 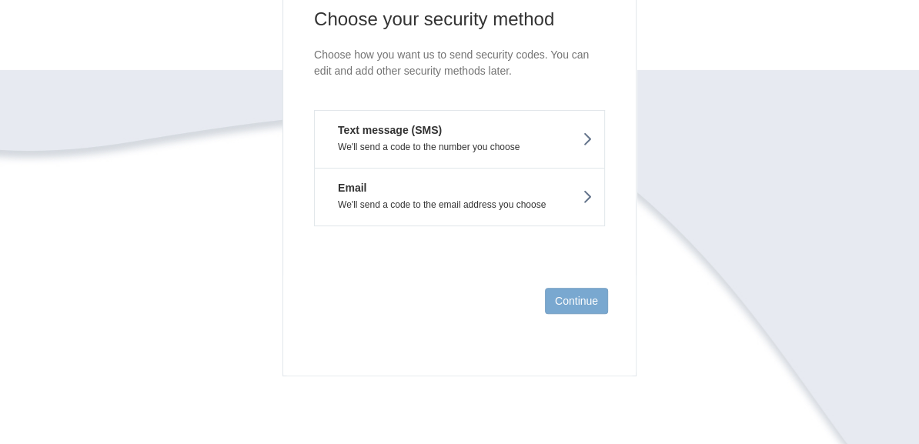 What do you see at coordinates (460, 19) in the screenshot?
I see `h1: Choose your security method` at bounding box center [460, 19].